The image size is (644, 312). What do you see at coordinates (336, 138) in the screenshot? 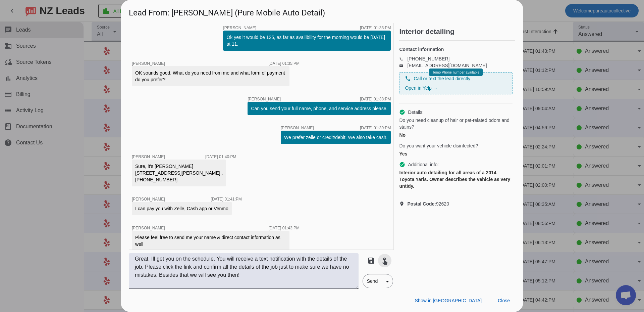
I see `div: We prefer zelle or credit/debit. We also take cash.` at bounding box center [336, 138].